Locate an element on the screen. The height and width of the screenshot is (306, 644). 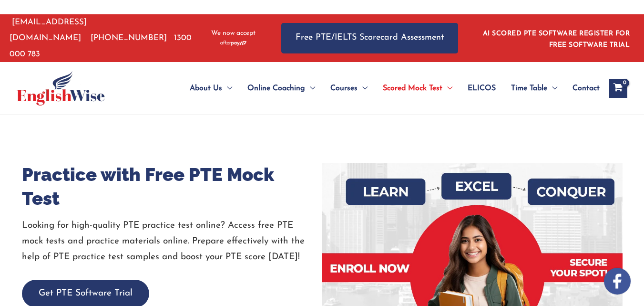
a: Contact is located at coordinates (582, 89).